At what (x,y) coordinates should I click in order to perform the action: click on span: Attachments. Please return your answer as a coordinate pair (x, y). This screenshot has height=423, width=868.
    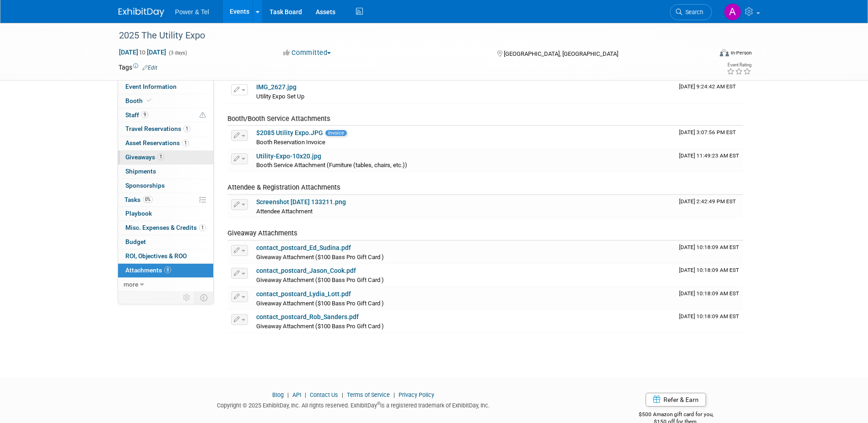
    Looking at the image, I should click on (149, 270).